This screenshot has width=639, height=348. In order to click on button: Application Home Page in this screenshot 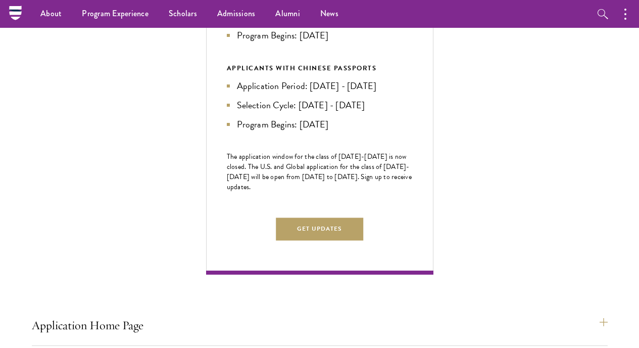, I will do `click(320, 325)`.